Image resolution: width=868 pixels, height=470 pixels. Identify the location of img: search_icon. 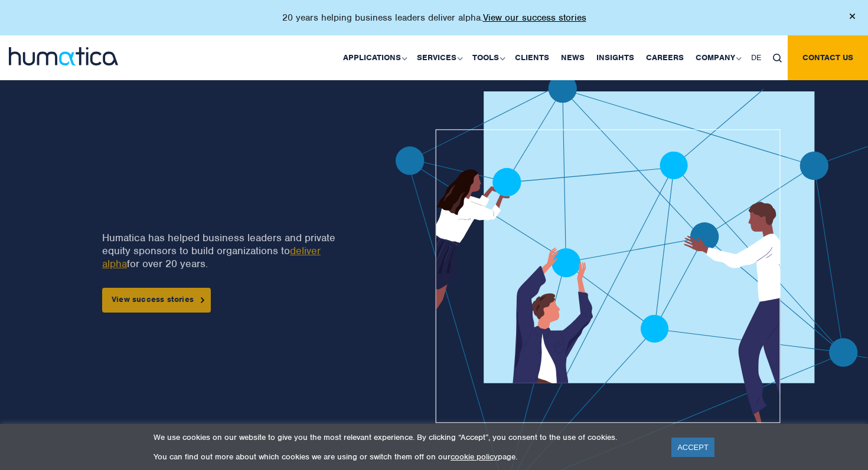
(777, 58).